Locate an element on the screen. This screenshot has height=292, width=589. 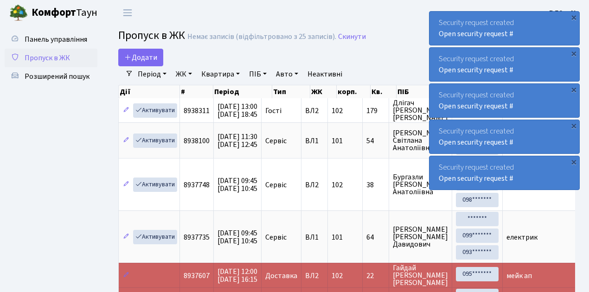
th: Кв. is located at coordinates (383, 92).